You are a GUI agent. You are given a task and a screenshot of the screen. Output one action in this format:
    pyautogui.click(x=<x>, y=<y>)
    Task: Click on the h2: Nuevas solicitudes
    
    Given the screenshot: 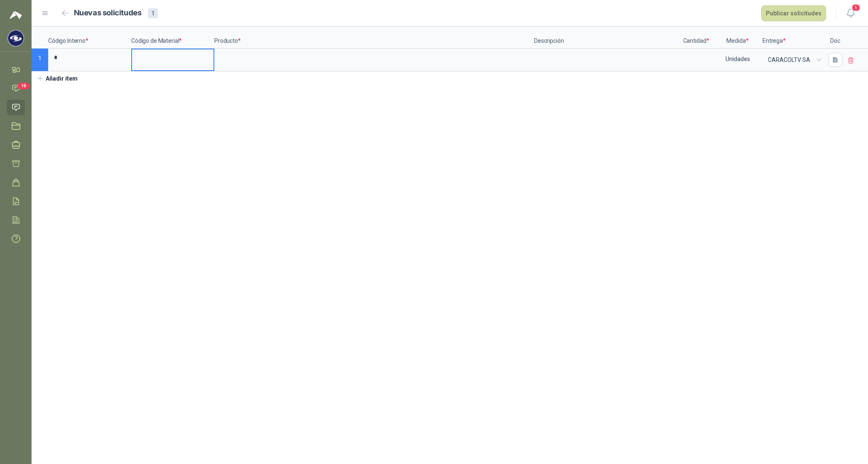 What is the action you would take?
    pyautogui.click(x=108, y=13)
    